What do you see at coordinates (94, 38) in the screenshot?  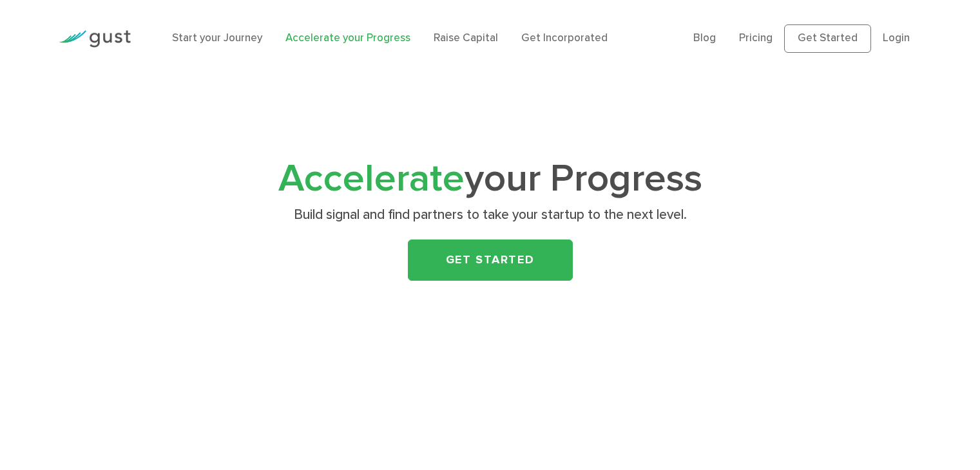 I see `img: Gust Logo` at bounding box center [94, 38].